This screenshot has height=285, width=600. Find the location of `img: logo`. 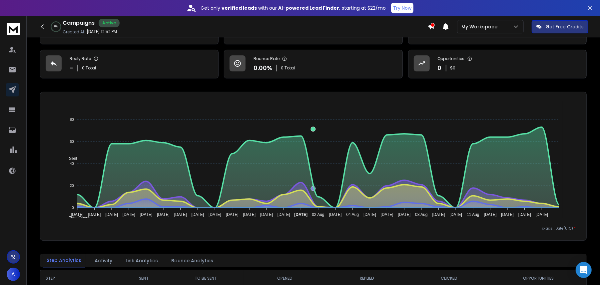

img: logo is located at coordinates (13, 29).